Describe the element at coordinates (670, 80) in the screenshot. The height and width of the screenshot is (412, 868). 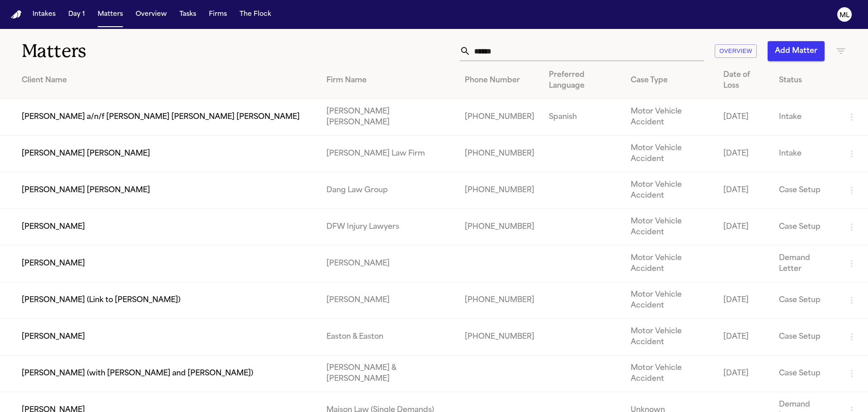
I see `div: Case Type` at that location.